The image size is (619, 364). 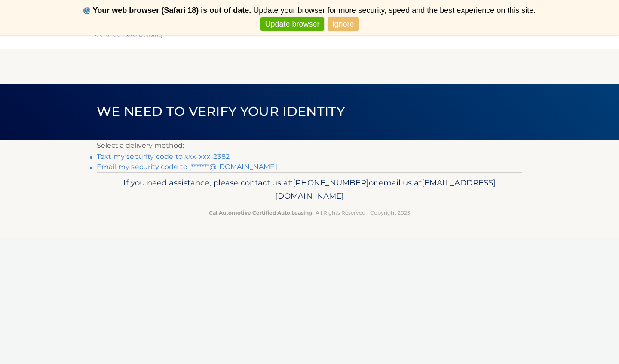 I want to click on a: Text my security code to xxx-xxx-2382, so click(x=162, y=157).